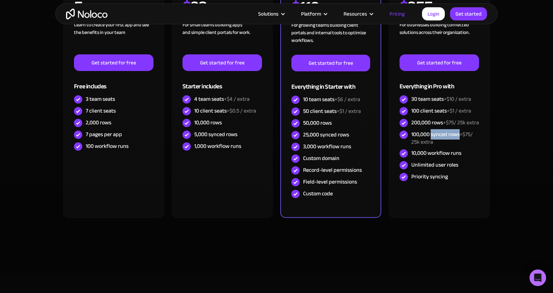  Describe the element at coordinates (241, 111) in the screenshot. I see `span: +$0.5 / extra` at that location.